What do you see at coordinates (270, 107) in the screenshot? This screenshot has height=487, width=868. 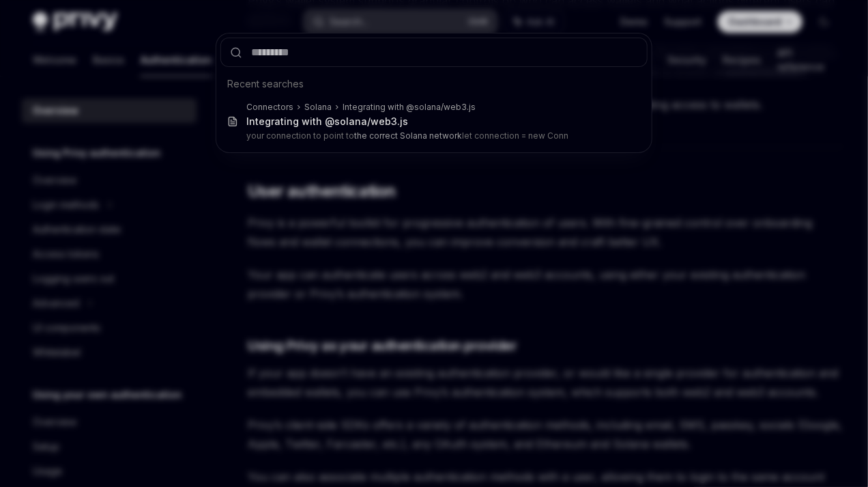 I see `div: Connectors` at bounding box center [270, 107].